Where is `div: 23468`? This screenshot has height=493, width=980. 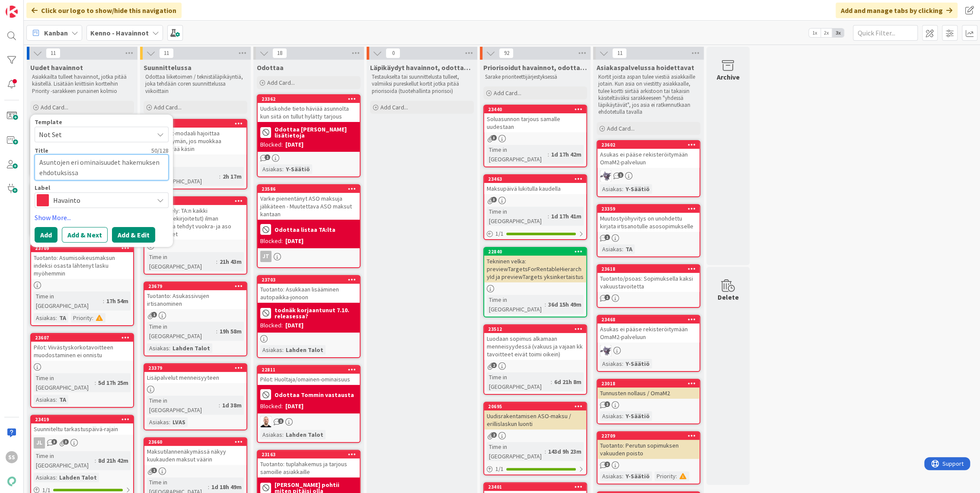
div: 23468 is located at coordinates (651, 320).